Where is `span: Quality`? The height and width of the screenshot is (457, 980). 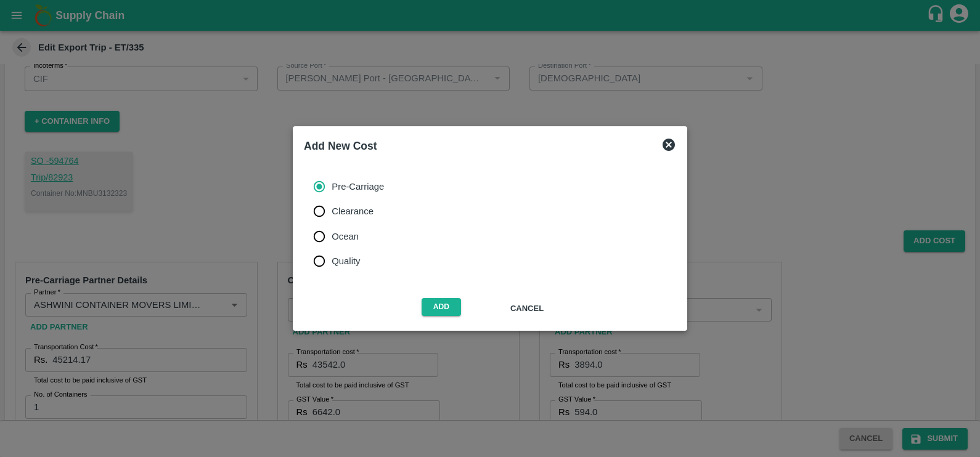 span: Quality is located at coordinates (345, 261).